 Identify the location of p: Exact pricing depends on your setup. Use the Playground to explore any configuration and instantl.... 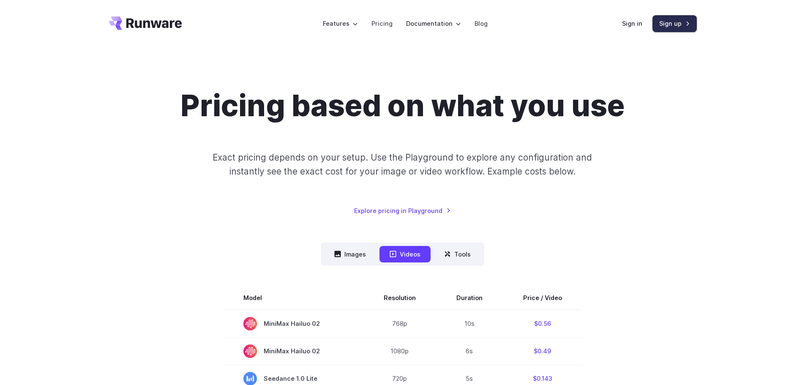
(402, 164).